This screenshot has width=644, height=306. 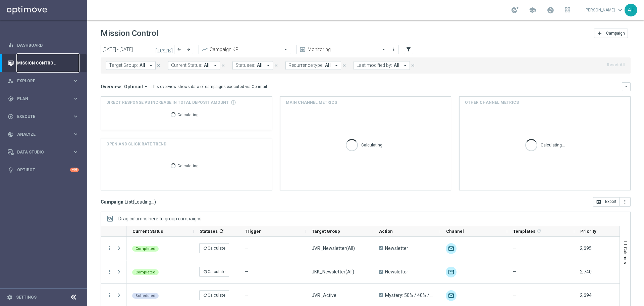 I want to click on i: person_search, so click(x=11, y=81).